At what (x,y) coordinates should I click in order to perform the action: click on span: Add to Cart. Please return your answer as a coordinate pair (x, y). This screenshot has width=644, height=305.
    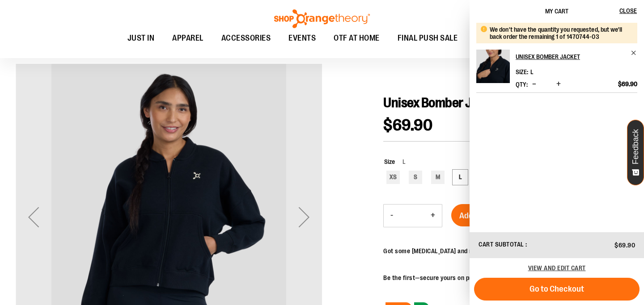
    Looking at the image, I should click on (479, 216).